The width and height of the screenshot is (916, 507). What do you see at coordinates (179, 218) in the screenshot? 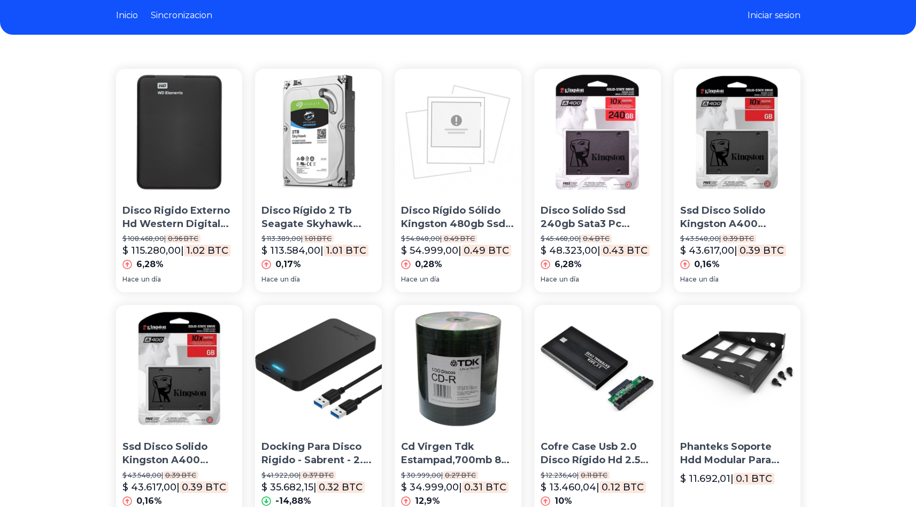
I see `p: Disco Rigido Externo Hd Western Digital 1tb Usb 3.0 Win/mac` at bounding box center [179, 218].